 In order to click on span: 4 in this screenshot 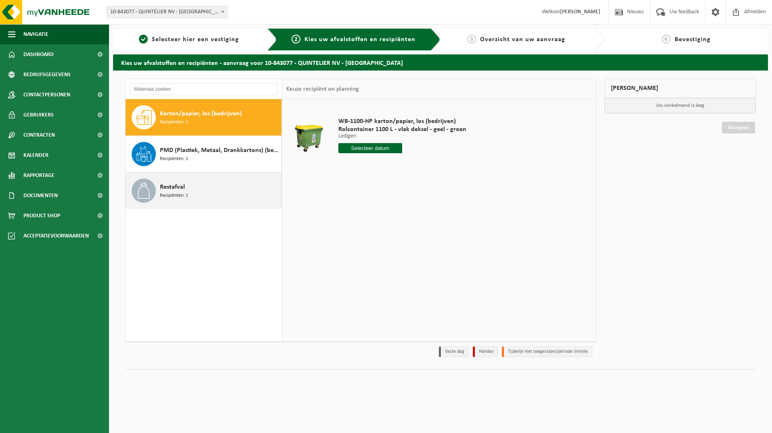, I will do `click(666, 39)`.